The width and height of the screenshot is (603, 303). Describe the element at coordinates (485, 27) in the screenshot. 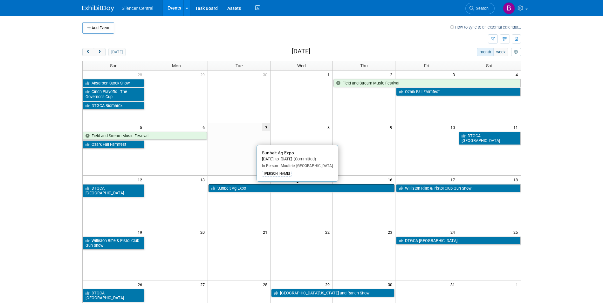

I see `a: How to sync to an external calendar...` at that location.